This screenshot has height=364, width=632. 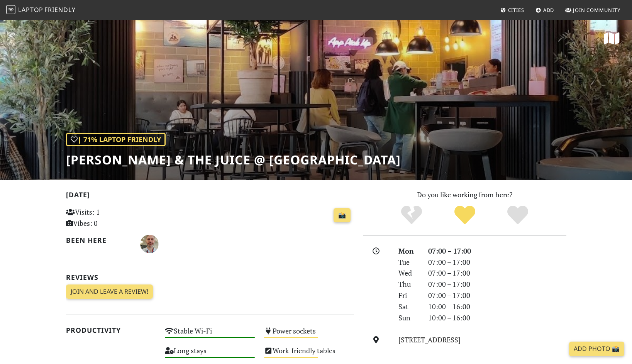 I want to click on span: Laptop, so click(x=30, y=10).